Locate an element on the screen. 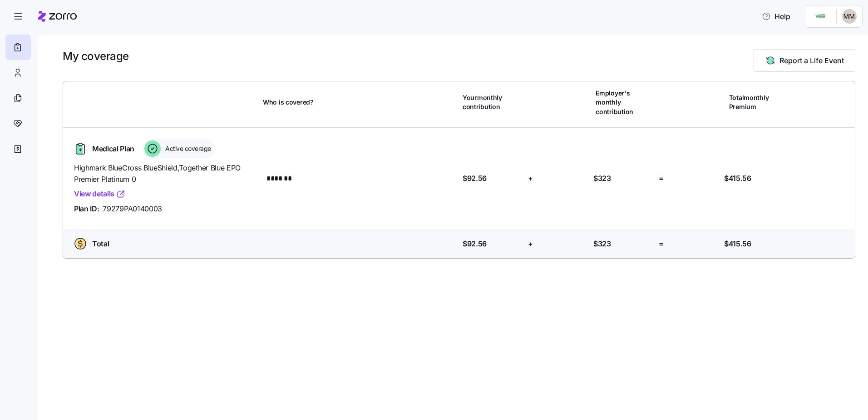  span: Medical Plan is located at coordinates (113, 149).